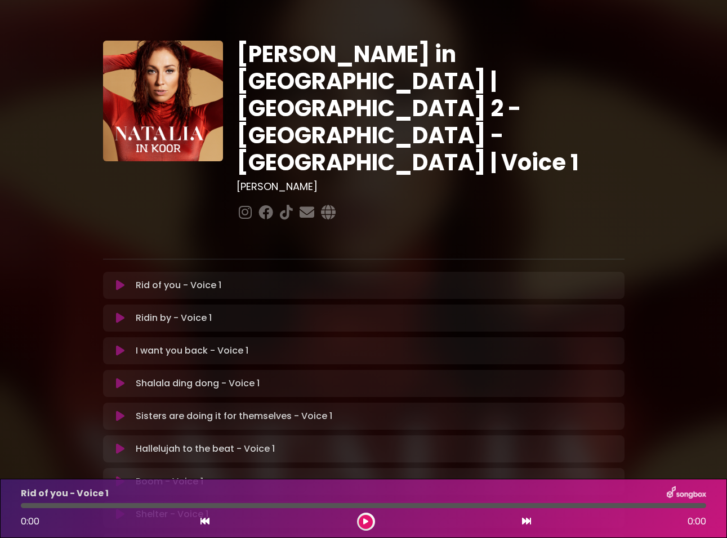  What do you see at coordinates (170, 481) in the screenshot?
I see `p: Boom - Voice 1` at bounding box center [170, 481].